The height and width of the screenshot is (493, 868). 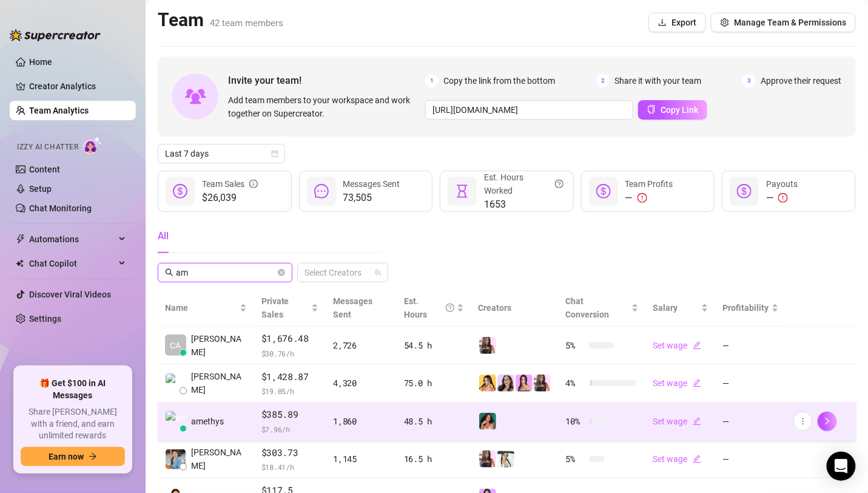 What do you see at coordinates (324, 106) in the screenshot?
I see `span: Add team members to your workspace and work together on Supercreator.` at bounding box center [324, 106].